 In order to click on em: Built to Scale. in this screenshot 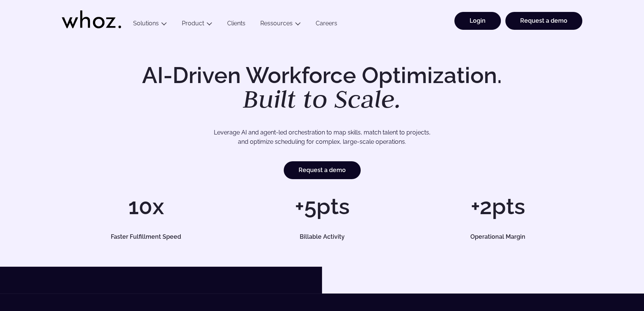, I will do `click(322, 99)`.